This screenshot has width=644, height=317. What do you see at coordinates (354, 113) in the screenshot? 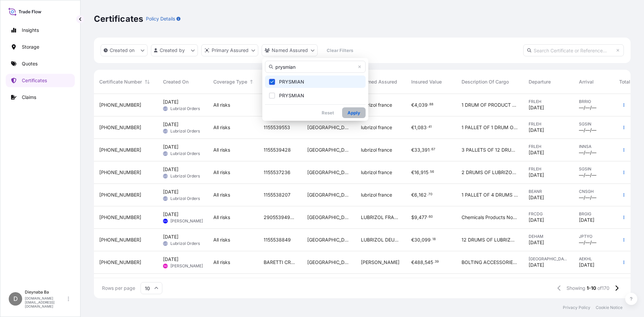
I see `button: Apply` at bounding box center [354, 113].